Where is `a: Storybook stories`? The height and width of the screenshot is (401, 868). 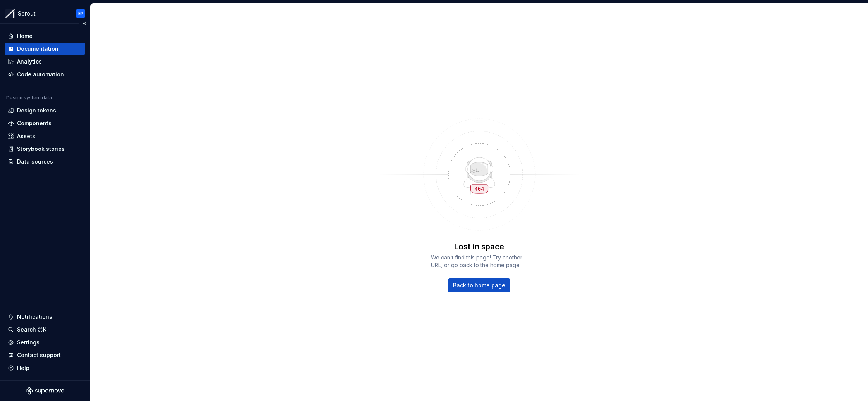
a: Storybook stories is located at coordinates (45, 149).